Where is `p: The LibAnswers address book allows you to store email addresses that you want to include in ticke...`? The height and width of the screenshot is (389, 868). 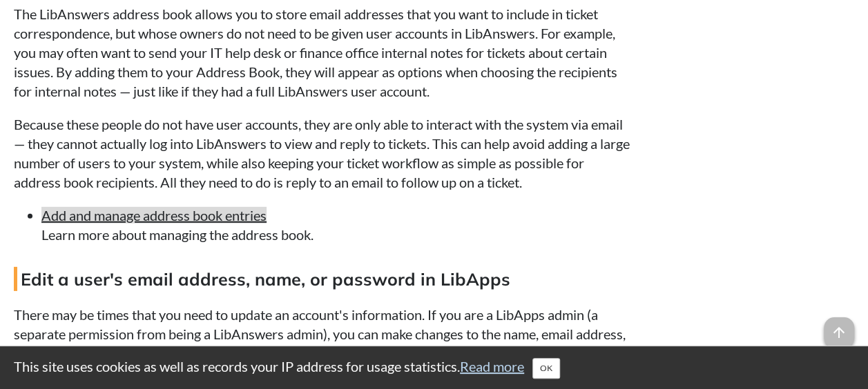
p: The LibAnswers address book allows you to store email addresses that you want to include in ticke... is located at coordinates (324, 52).